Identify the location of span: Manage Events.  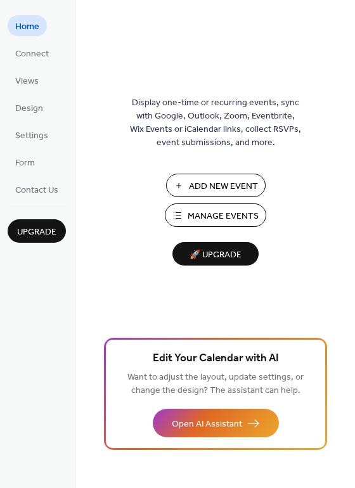
(223, 216).